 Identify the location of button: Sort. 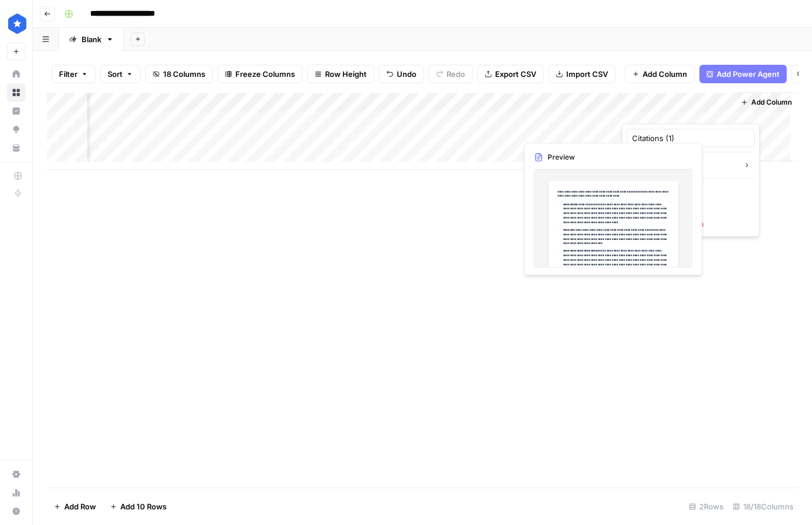
(120, 74).